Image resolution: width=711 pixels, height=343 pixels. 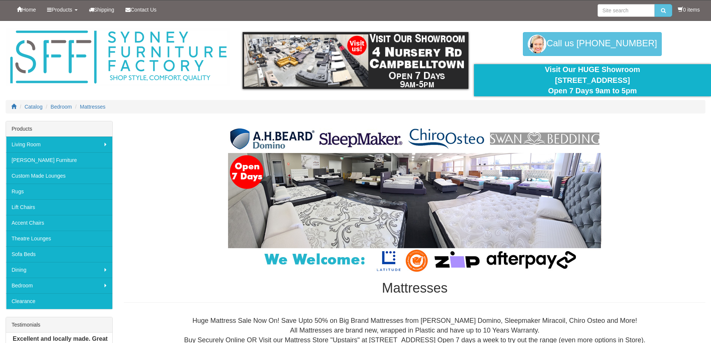 What do you see at coordinates (59, 207) in the screenshot?
I see `a: Lift Chairs` at bounding box center [59, 207].